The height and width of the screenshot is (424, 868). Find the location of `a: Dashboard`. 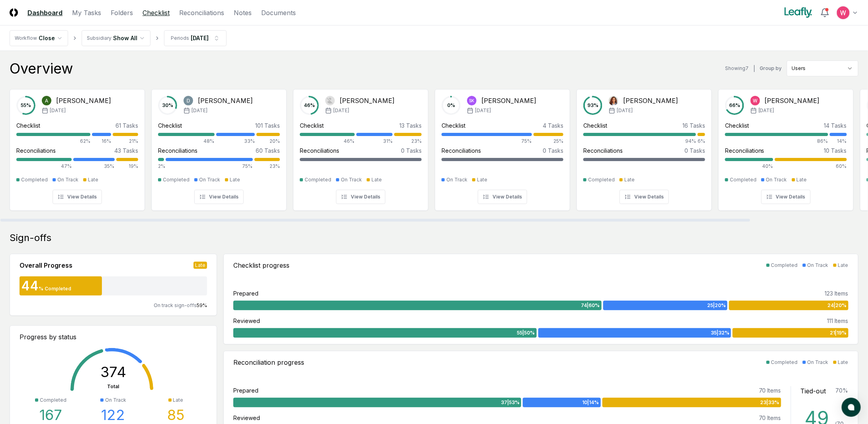

a: Dashboard is located at coordinates (45, 13).